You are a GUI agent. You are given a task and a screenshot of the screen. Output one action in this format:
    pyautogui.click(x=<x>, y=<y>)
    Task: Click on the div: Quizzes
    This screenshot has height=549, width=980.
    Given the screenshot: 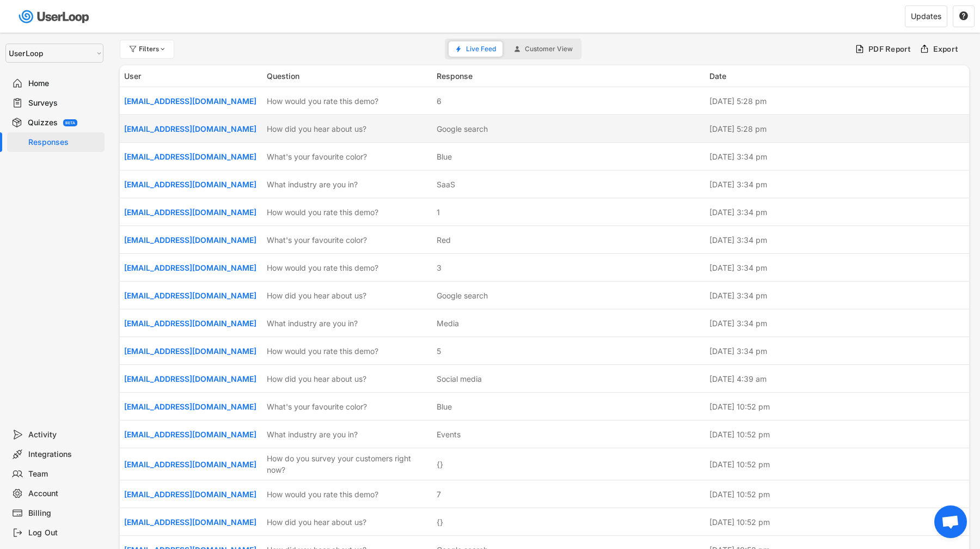 What is the action you would take?
    pyautogui.click(x=42, y=123)
    